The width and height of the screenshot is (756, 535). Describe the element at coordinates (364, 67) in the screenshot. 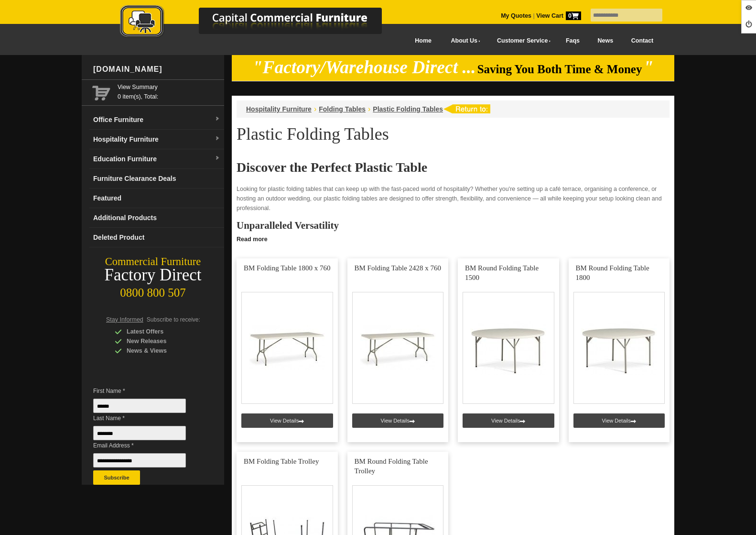

I see `em: "Factory/Warehouse Direct ...` at that location.